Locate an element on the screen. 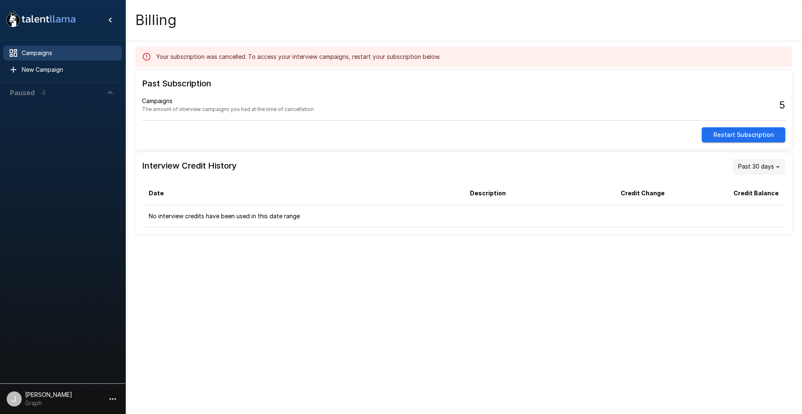  b: Description is located at coordinates (488, 193).